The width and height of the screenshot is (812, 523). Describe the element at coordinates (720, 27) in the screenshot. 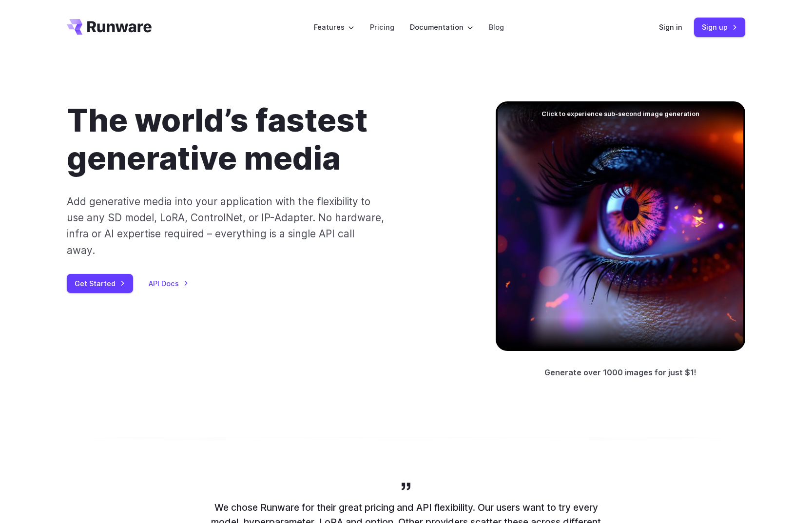

I see `a: Sign up` at that location.